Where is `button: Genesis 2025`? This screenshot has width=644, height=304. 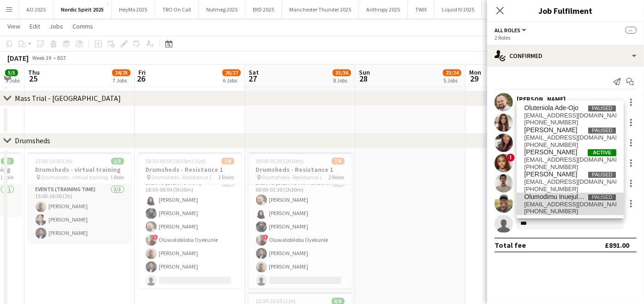 button: Genesis 2025 is located at coordinates (505, 9).